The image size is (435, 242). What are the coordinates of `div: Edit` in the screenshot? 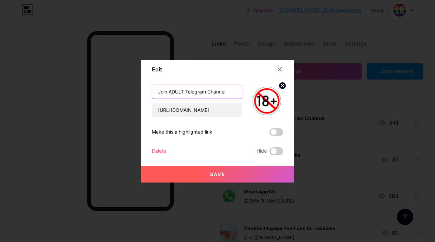 It's located at (157, 69).